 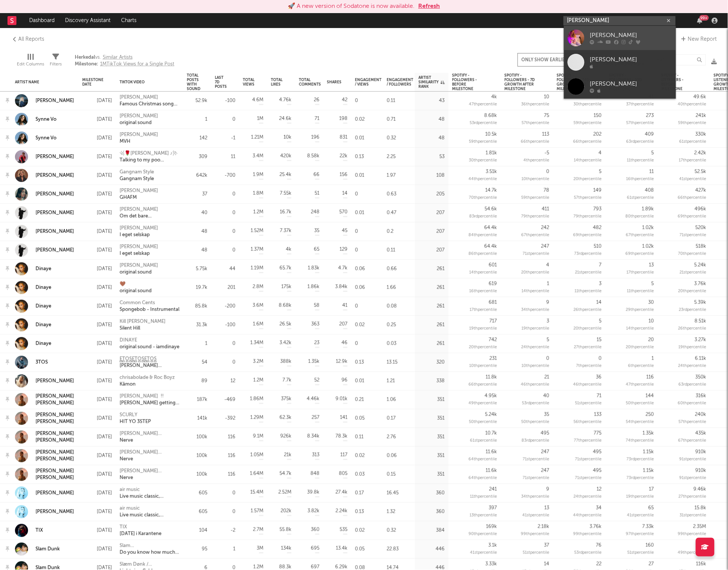 What do you see at coordinates (442, 157) in the screenshot?
I see `div: 53` at bounding box center [442, 157].